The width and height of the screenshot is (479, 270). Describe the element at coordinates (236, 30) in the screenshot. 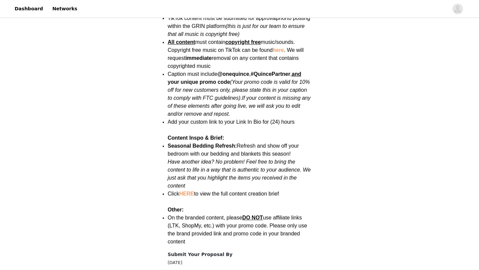

I see `em: (this is just for our team to ensure that all music is copyright free)` at that location.